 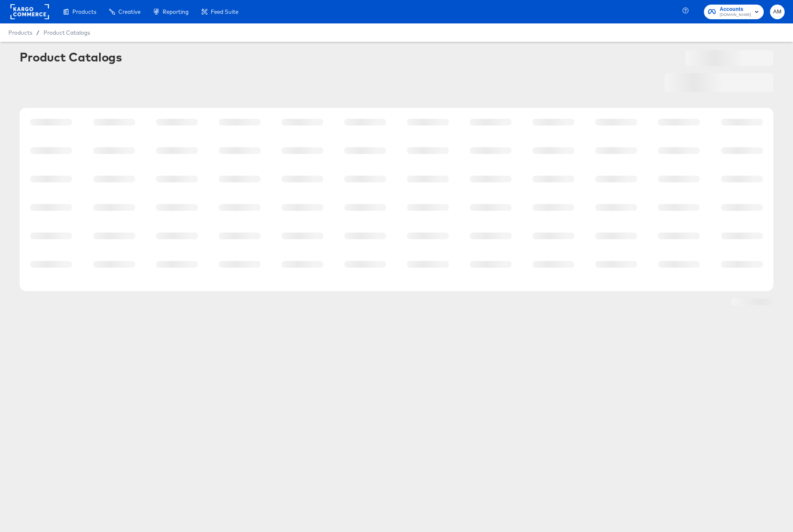 I want to click on span: Creative, so click(x=129, y=11).